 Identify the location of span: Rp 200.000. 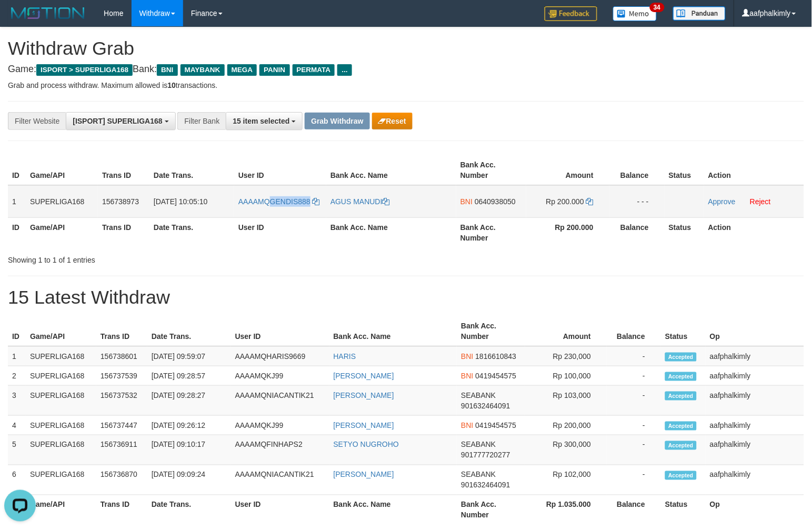
(565, 202).